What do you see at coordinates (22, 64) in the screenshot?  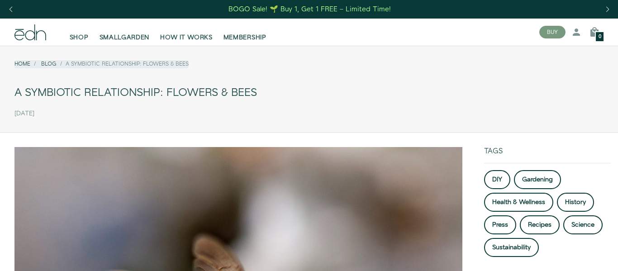 I see `a: Home` at bounding box center [22, 64].